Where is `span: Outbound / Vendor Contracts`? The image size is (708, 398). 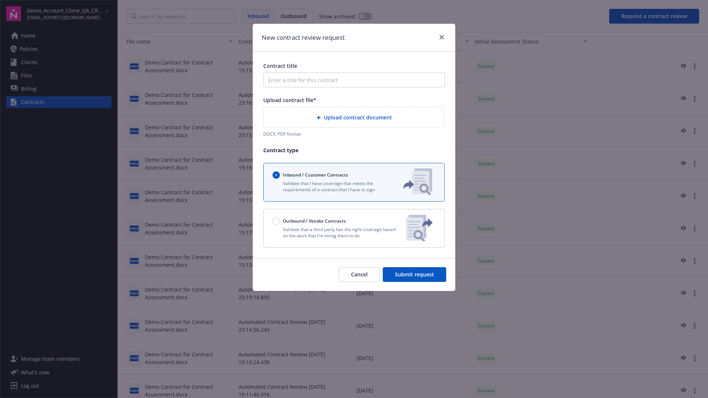
span: Outbound / Vendor Contracts is located at coordinates (314, 221).